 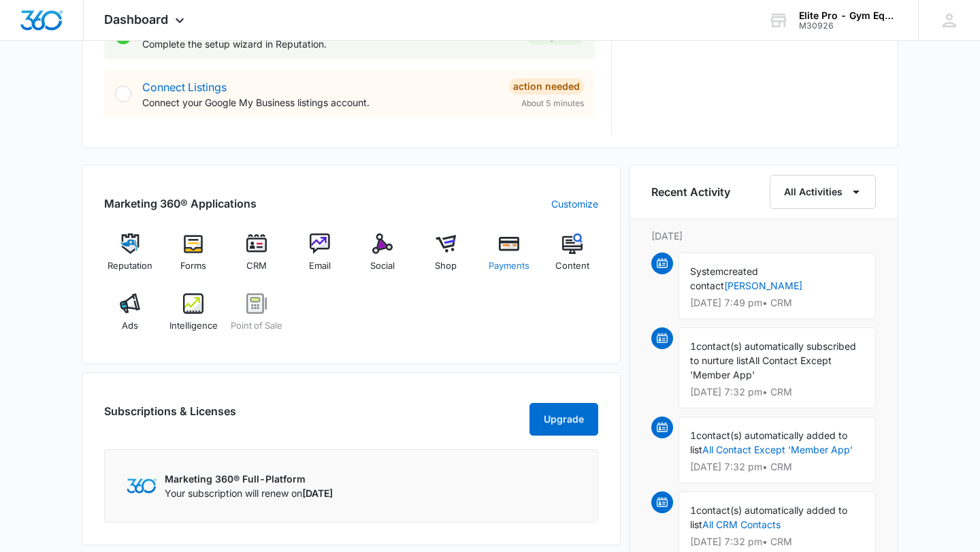 What do you see at coordinates (257, 266) in the screenshot?
I see `span: CRM` at bounding box center [257, 266].